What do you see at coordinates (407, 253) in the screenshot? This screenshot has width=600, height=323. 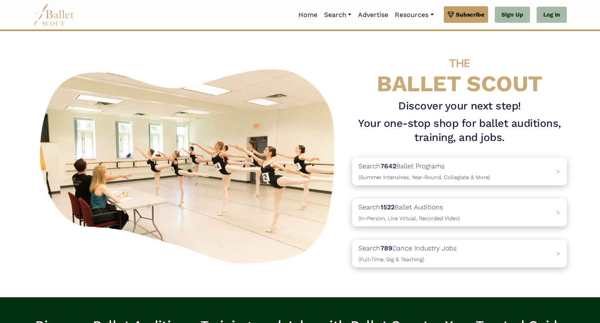 I see `p: Search Dance Industry Jobs` at bounding box center [407, 253].